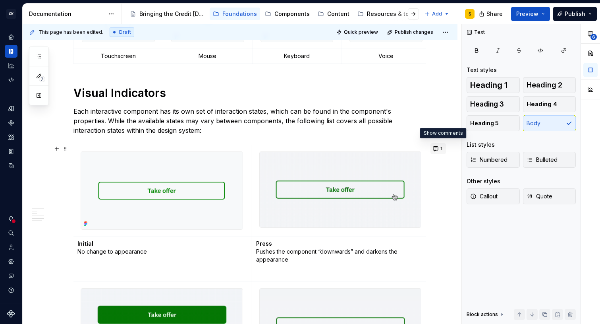 This screenshot has height=324, width=600. What do you see at coordinates (11, 313) in the screenshot?
I see `a: Supernova Logo` at bounding box center [11, 313].